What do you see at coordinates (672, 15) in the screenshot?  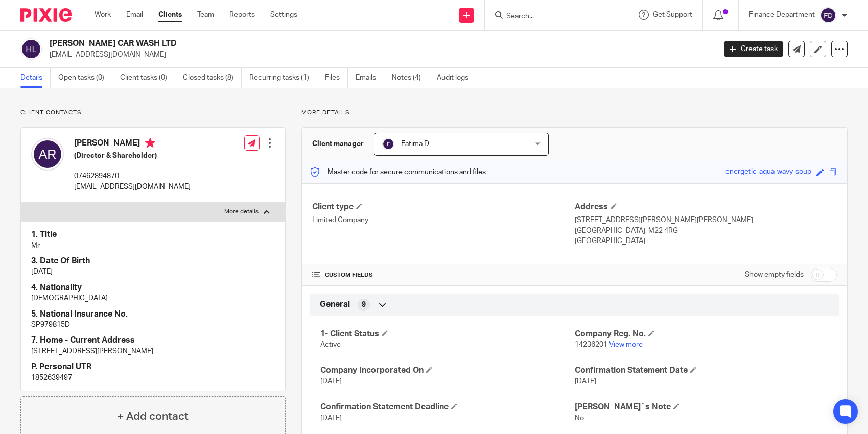 I see `span: Get Support` at bounding box center [672, 15].